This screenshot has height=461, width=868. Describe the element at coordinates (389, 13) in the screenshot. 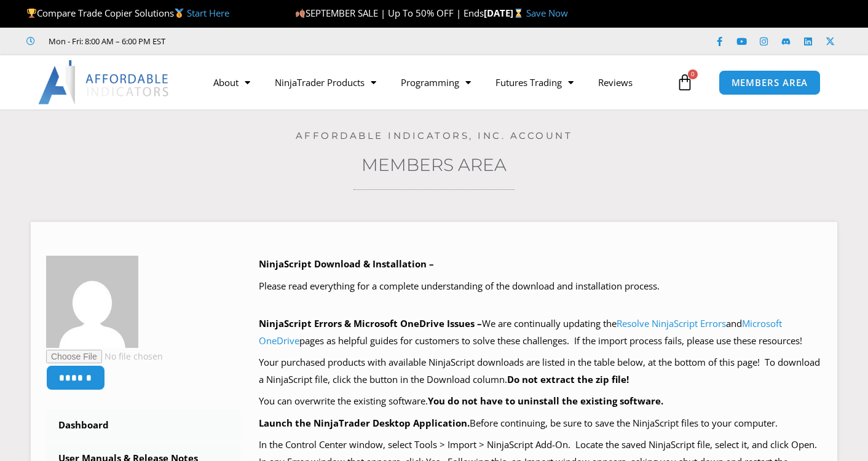

I see `span: SEPTEMBER SALE | Up To 50% OFF | Ends` at that location.